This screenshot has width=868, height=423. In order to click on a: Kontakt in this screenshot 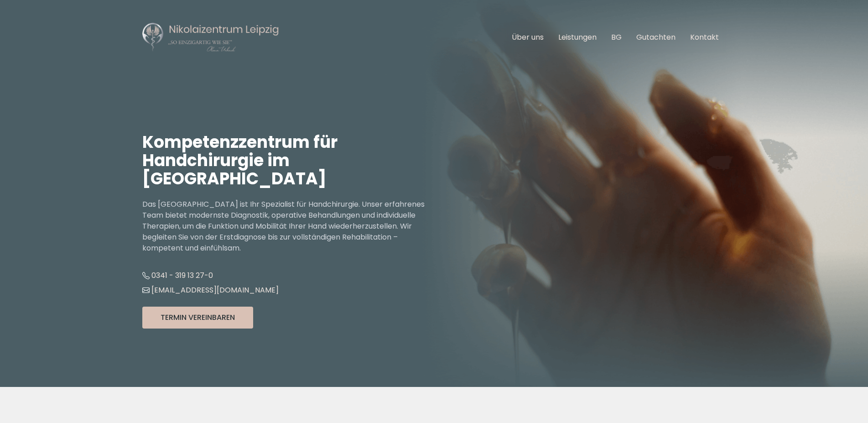, I will do `click(705, 37)`.